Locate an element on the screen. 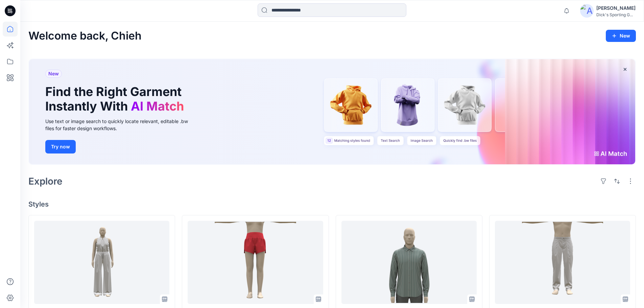  div: Dick's Sporting G... is located at coordinates (616, 15).